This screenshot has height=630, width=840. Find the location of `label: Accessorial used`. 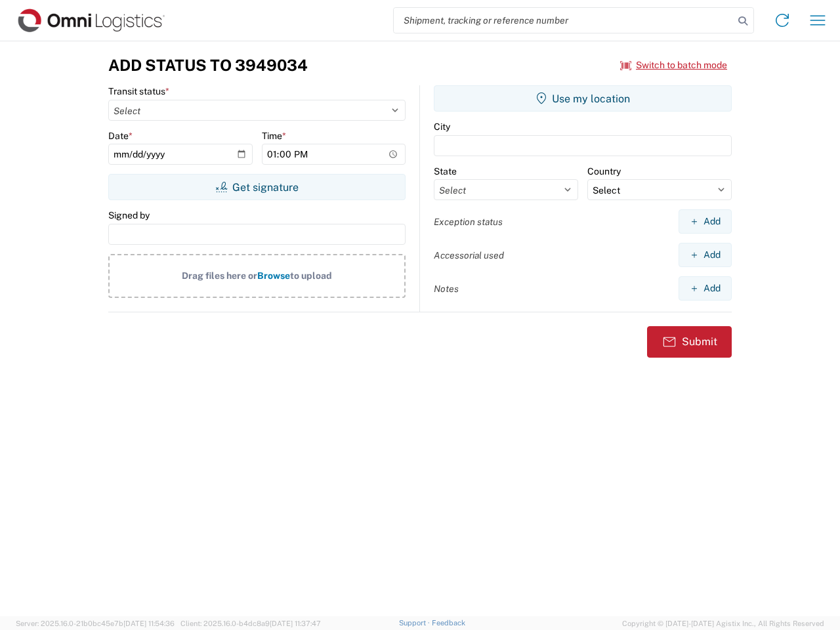

label: Accessorial used is located at coordinates (469, 255).